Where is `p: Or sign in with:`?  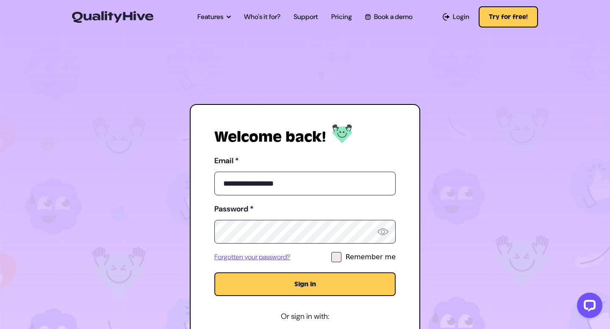
p: Or sign in with: is located at coordinates (305, 317).